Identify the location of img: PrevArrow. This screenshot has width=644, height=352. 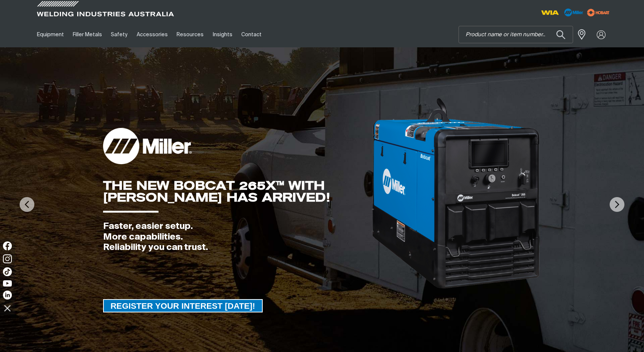
(27, 205).